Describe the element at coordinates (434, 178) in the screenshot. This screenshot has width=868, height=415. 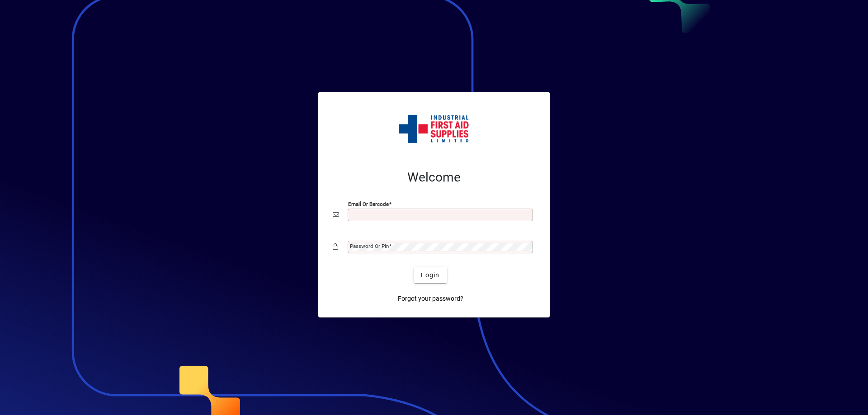
I see `h2: Welcome` at that location.